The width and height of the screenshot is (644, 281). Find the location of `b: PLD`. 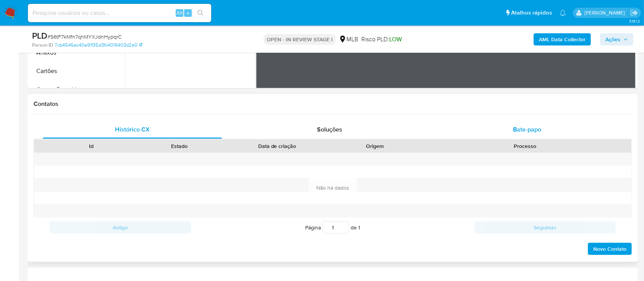

b: PLD is located at coordinates (40, 36).